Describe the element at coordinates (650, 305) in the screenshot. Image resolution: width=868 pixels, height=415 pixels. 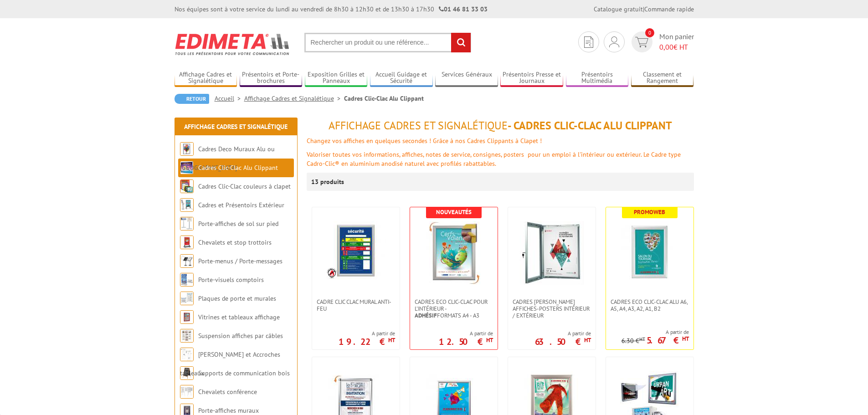
I see `a: Cadres Eco Clic-Clac alu A6, A5, A4, A3, A2, A1, B2` at that location.